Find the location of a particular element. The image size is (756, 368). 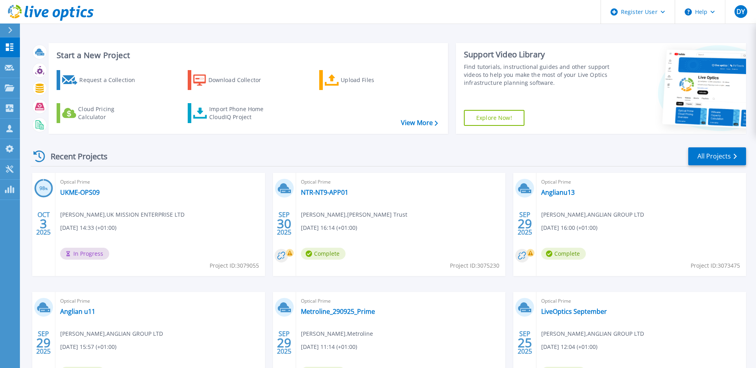

a: Anglianu13 is located at coordinates (558, 192).